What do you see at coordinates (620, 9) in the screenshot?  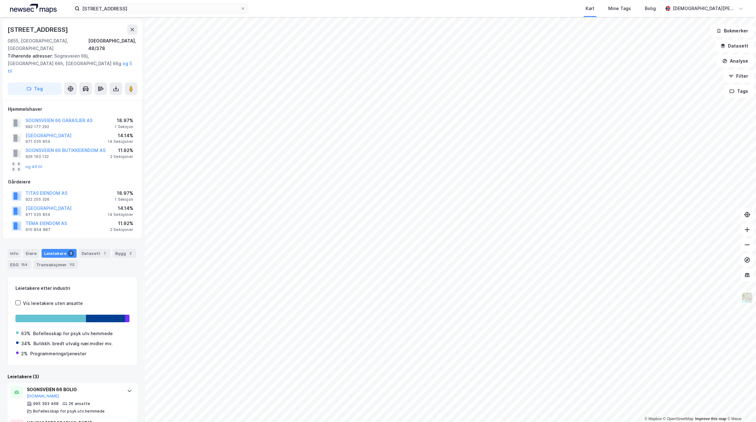 I see `div: Mine Tags` at bounding box center [620, 9].